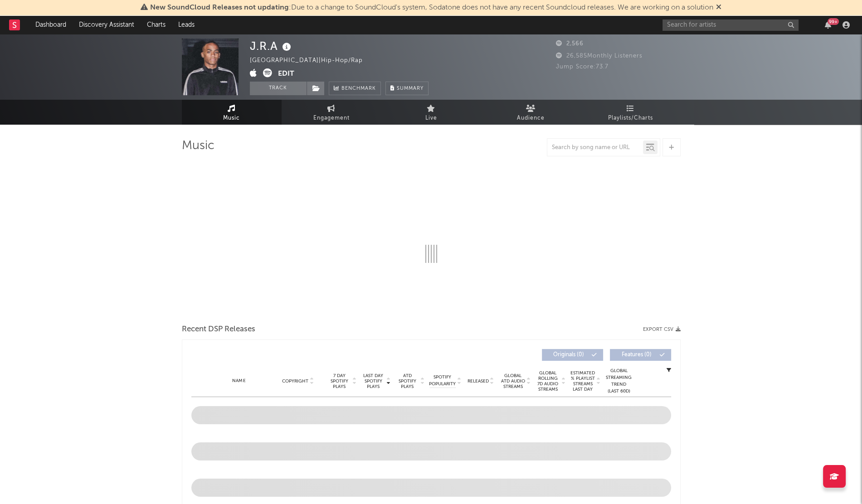 The image size is (862, 504). I want to click on input: Search for artists, so click(730, 25).